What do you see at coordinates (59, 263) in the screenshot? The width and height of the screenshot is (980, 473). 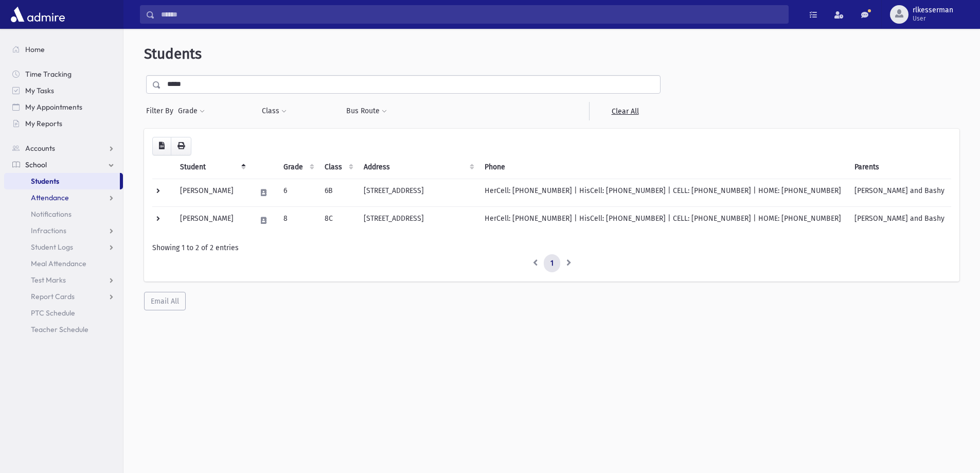 I see `span: Meal Attendance` at bounding box center [59, 263].